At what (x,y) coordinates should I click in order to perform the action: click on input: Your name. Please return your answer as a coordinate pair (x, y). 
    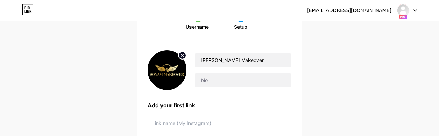
    Looking at the image, I should click on (243, 60).